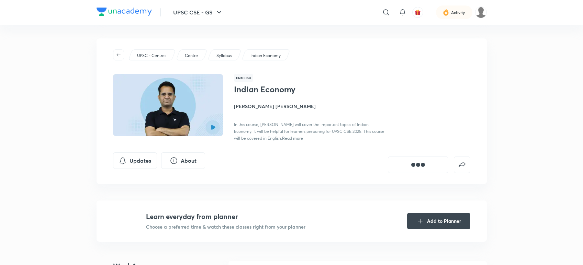  I want to click on button: avatar, so click(418, 12).